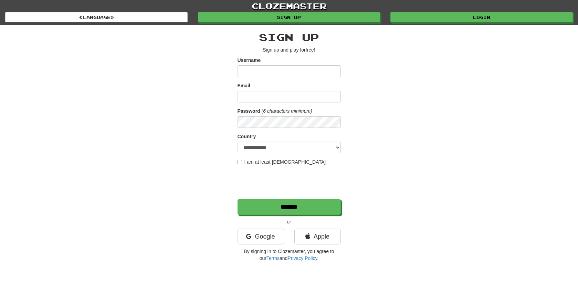  I want to click on u: free, so click(310, 50).